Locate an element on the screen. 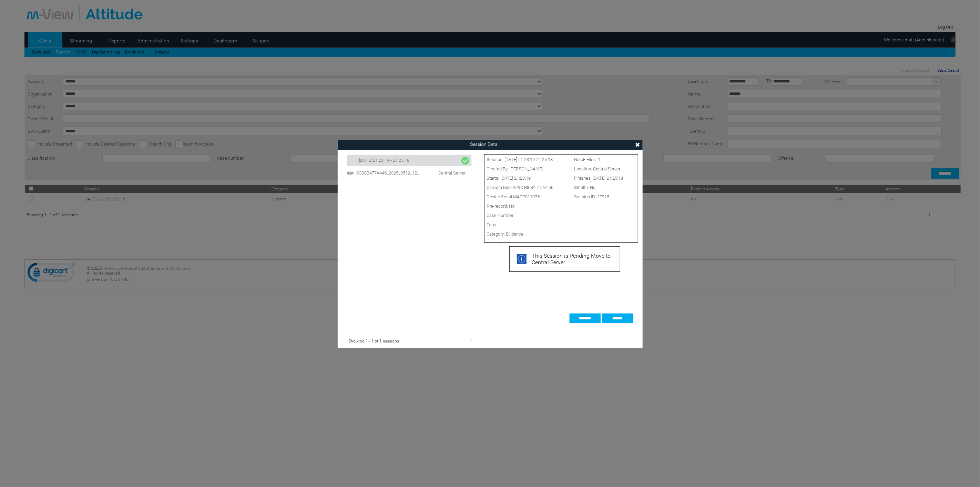 Image resolution: width=980 pixels, height=487 pixels. span: Tags: is located at coordinates (492, 225).